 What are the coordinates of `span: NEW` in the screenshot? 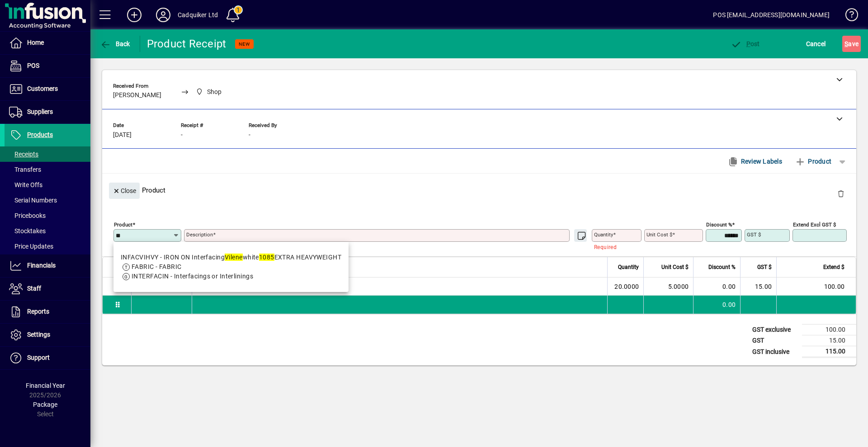 It's located at (244, 44).